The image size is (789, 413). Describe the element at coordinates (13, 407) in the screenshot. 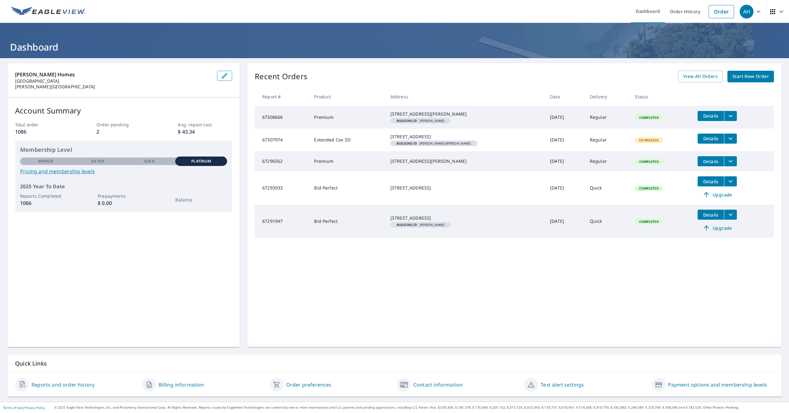

I see `a: Terms of Use` at that location.